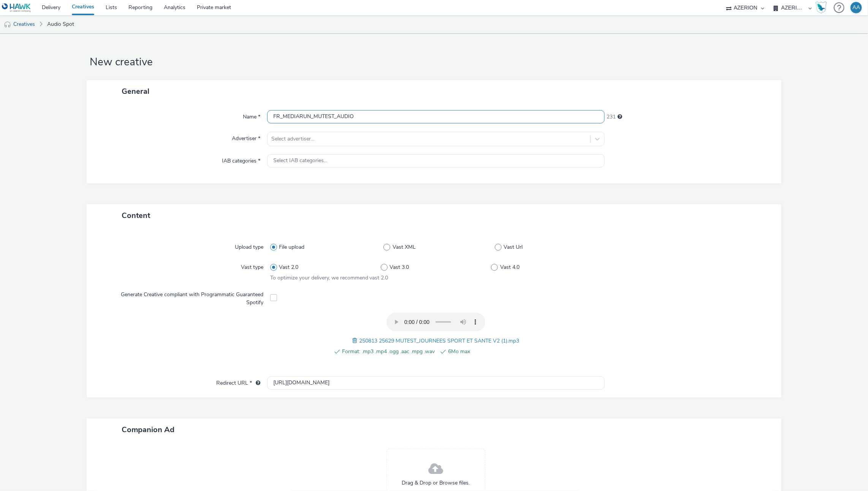  Describe the element at coordinates (329, 278) in the screenshot. I see `span: To optimize your delivery, we recommend vast 2.0` at that location.